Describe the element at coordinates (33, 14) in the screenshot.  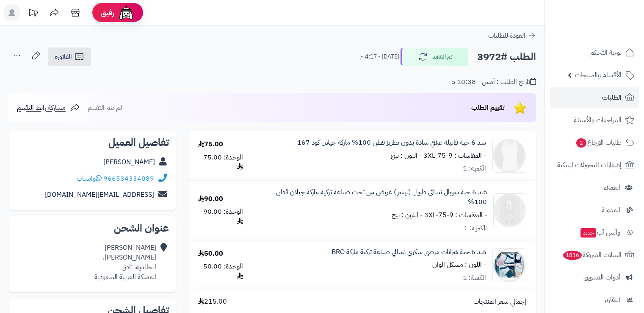
I see `a: تحديثات المنصة` at that location.